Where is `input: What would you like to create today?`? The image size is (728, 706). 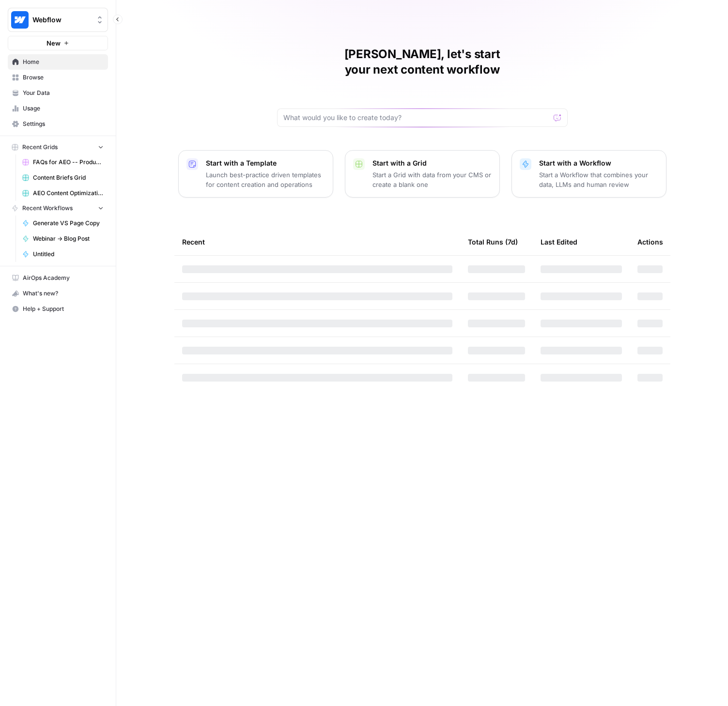
input: What would you like to create today? is located at coordinates (417, 118).